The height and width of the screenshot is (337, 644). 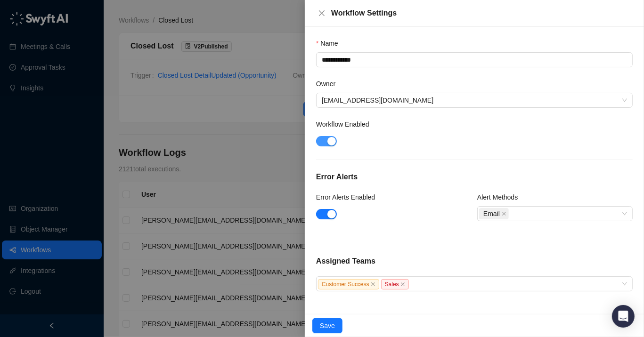 I want to click on textarea: Name, so click(x=475, y=60).